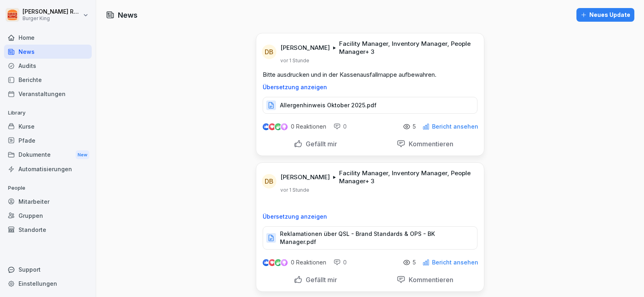 The image size is (644, 297). I want to click on a: Mitarbeiter, so click(48, 201).